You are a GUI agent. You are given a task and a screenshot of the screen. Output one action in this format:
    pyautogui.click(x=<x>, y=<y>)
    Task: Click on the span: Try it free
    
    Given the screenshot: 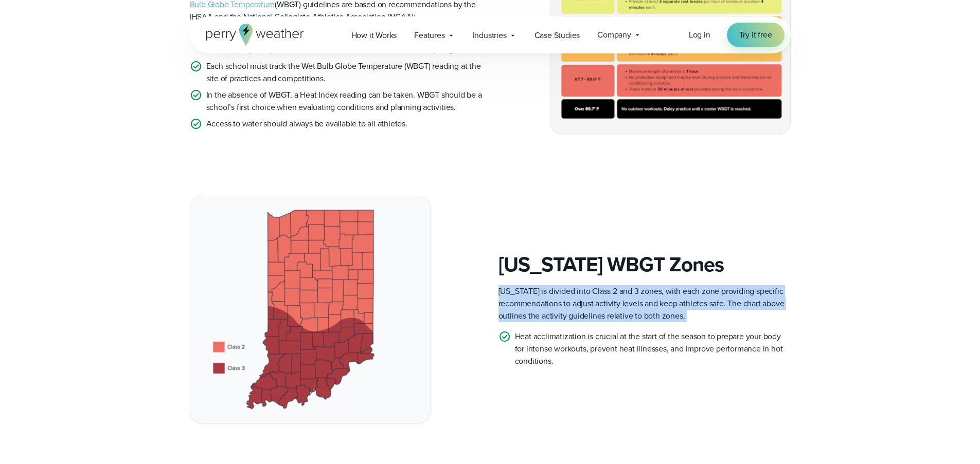 What is the action you would take?
    pyautogui.click(x=756, y=35)
    